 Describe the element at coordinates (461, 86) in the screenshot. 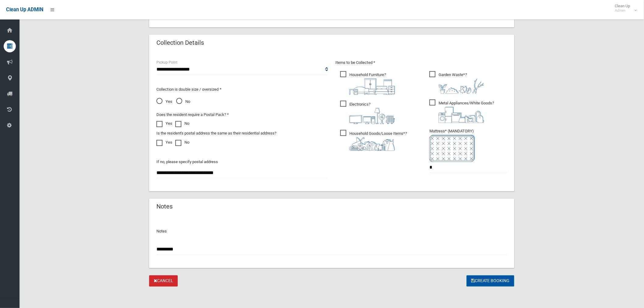

I see `img: 4fd8a5c772b2c999c83690221e5242e0.png` at that location.